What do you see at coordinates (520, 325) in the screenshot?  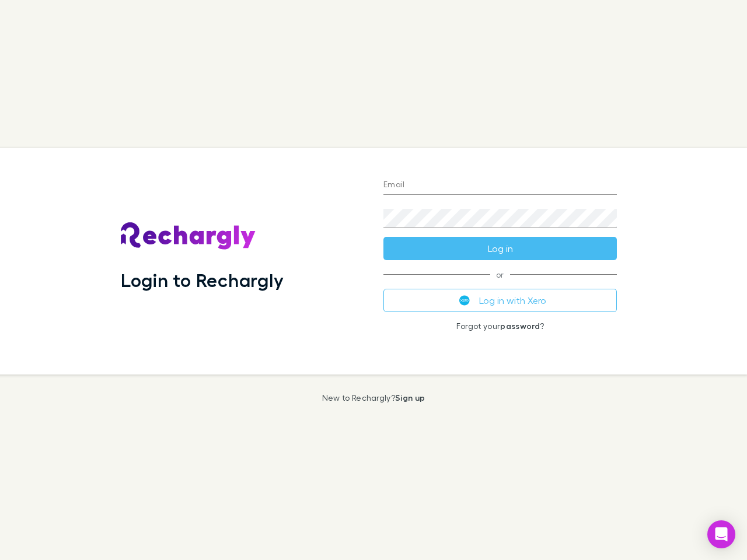 I see `a: password` at bounding box center [520, 325].